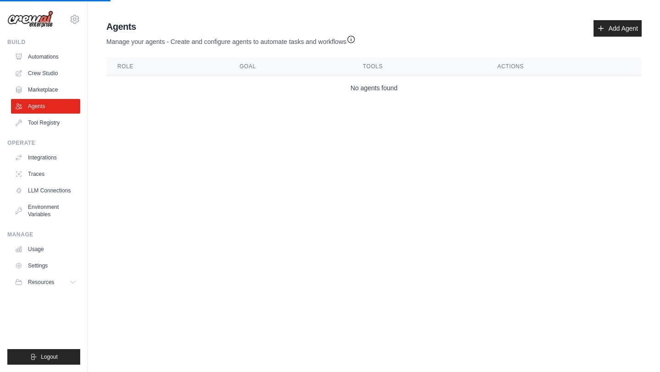 The image size is (660, 372). Describe the element at coordinates (45, 211) in the screenshot. I see `a: Environment Variables` at that location.